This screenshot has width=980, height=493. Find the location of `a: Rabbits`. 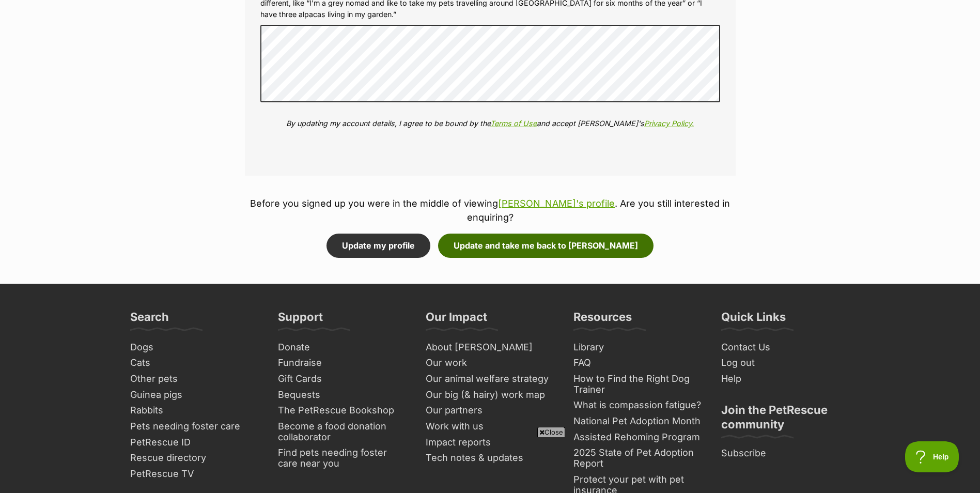

a: Rabbits is located at coordinates (194, 410).